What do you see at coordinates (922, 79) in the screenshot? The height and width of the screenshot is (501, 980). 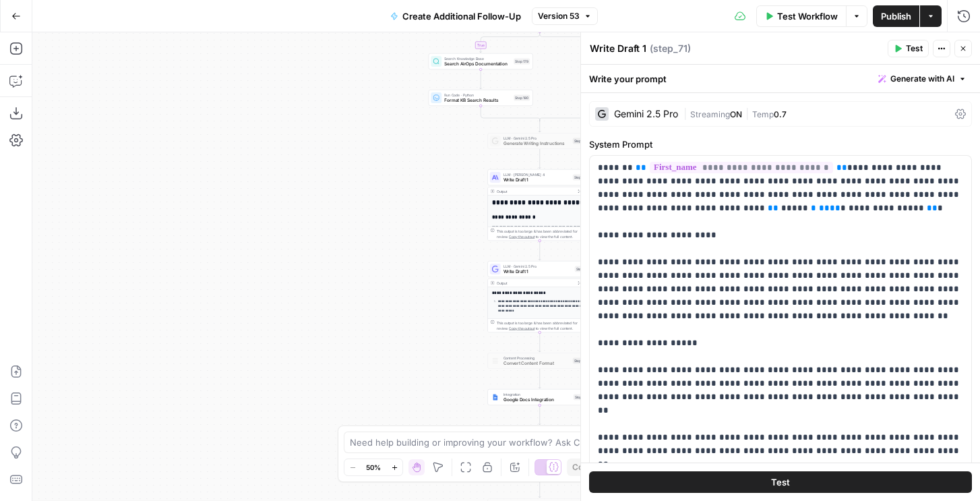 I see `span: Generate with AI` at bounding box center [922, 79].